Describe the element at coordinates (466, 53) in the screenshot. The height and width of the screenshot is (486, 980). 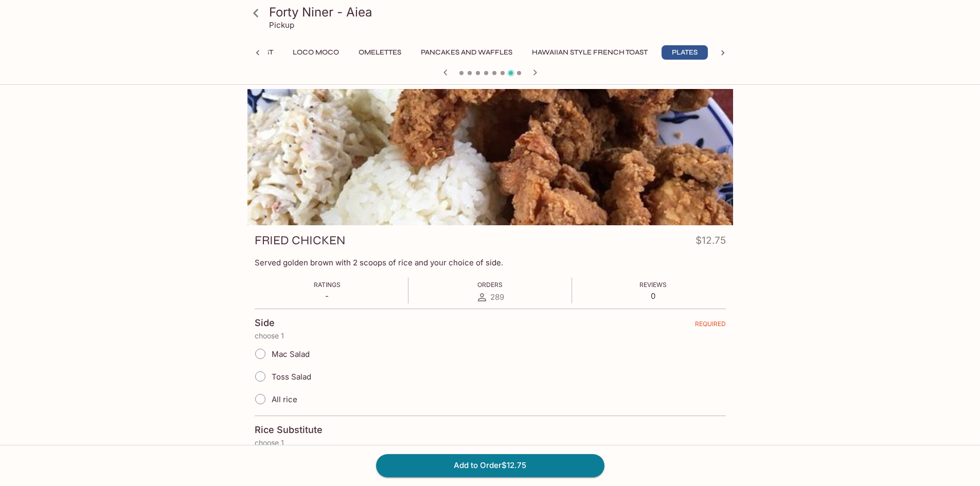
I see `button: Pancakes and Waffles` at that location.